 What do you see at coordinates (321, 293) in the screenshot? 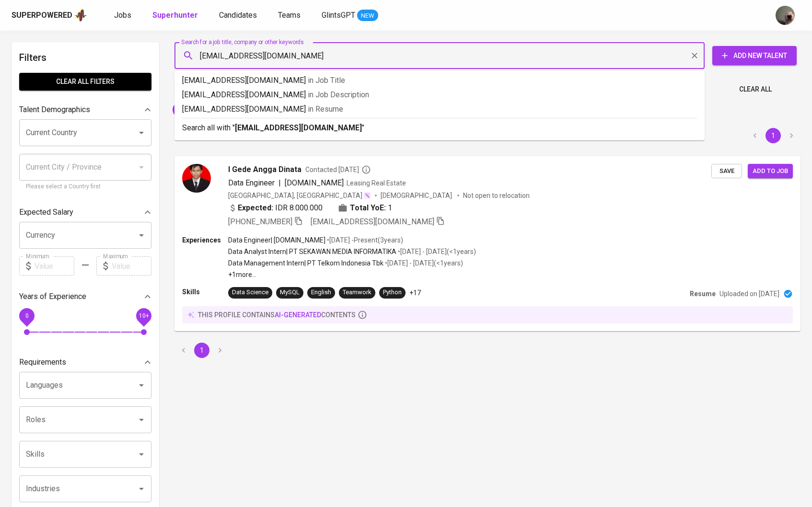
I see `div: English` at bounding box center [321, 293].